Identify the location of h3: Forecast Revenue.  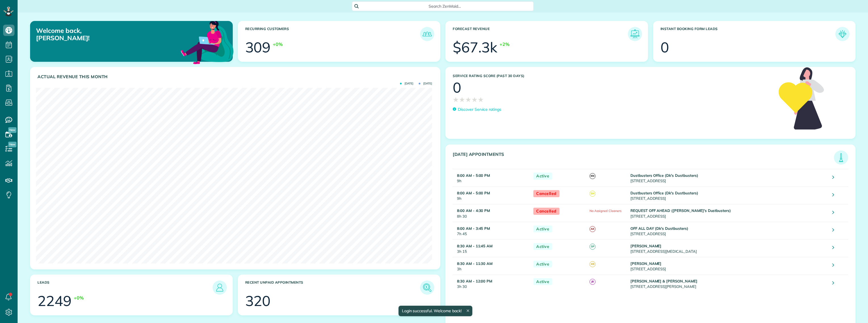
(540, 34).